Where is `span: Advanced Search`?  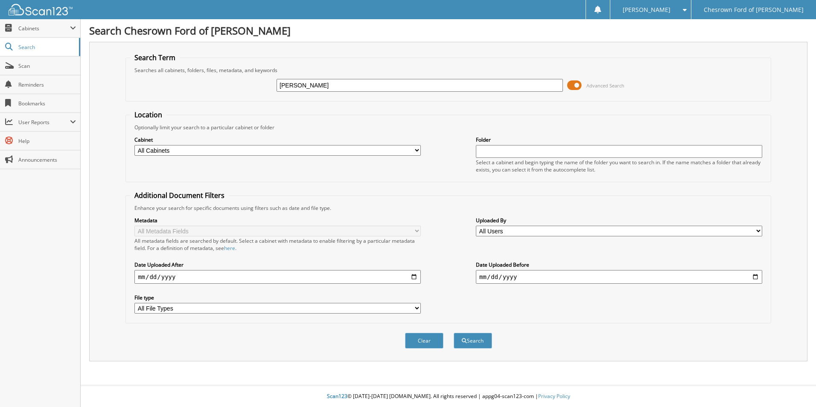
span: Advanced Search is located at coordinates (605, 85).